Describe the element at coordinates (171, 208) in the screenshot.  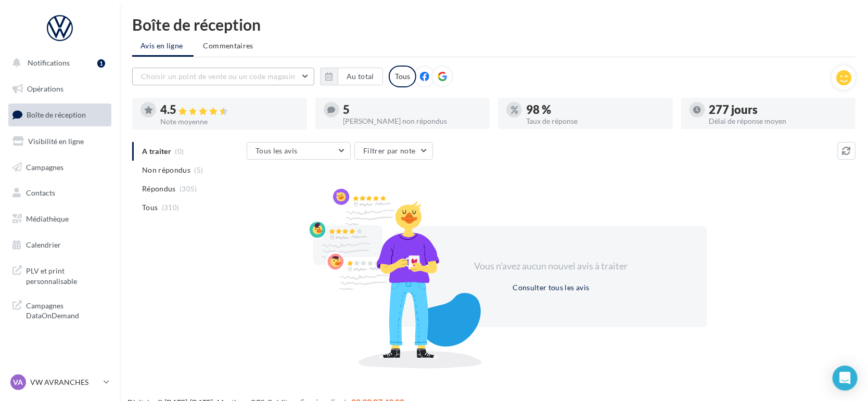
I see `span: (310)` at that location.